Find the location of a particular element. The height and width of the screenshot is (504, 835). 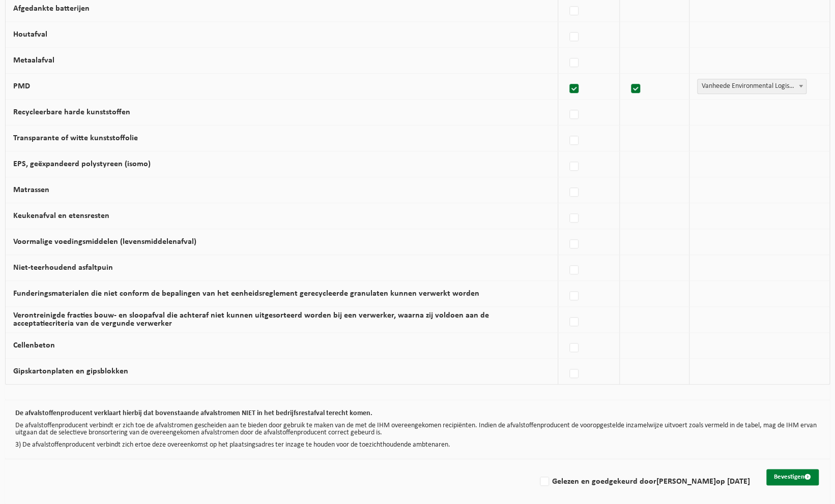

label: Voormalige voedingsmiddelen (levensmiddelenafval) is located at coordinates (105, 242).